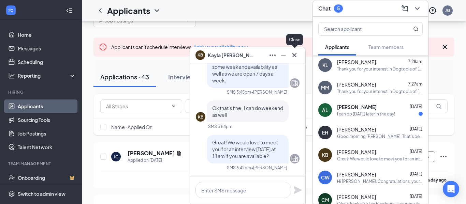  I want to click on svg: ChevronLeft, so click(100, 11).